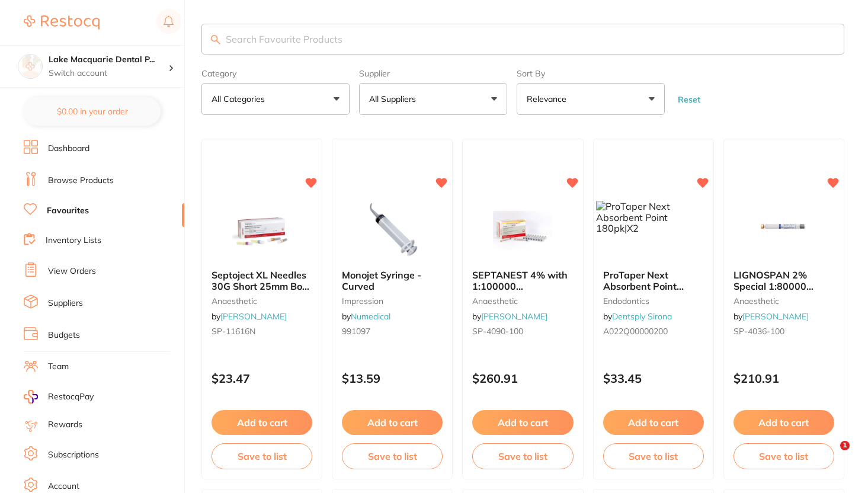 The height and width of the screenshot is (493, 868). I want to click on b: LIGNOSPAN 2% Special 1:80000 adrenalin 2.2ml 2xBox 50 Blue, so click(784, 280).